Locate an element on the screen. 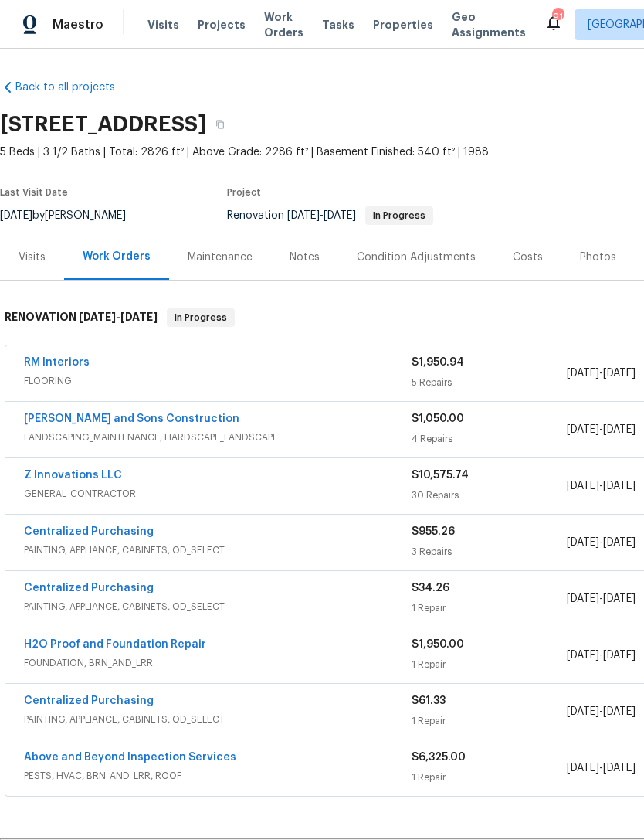  a: H2O Proof and Foundation Repair is located at coordinates (115, 644).